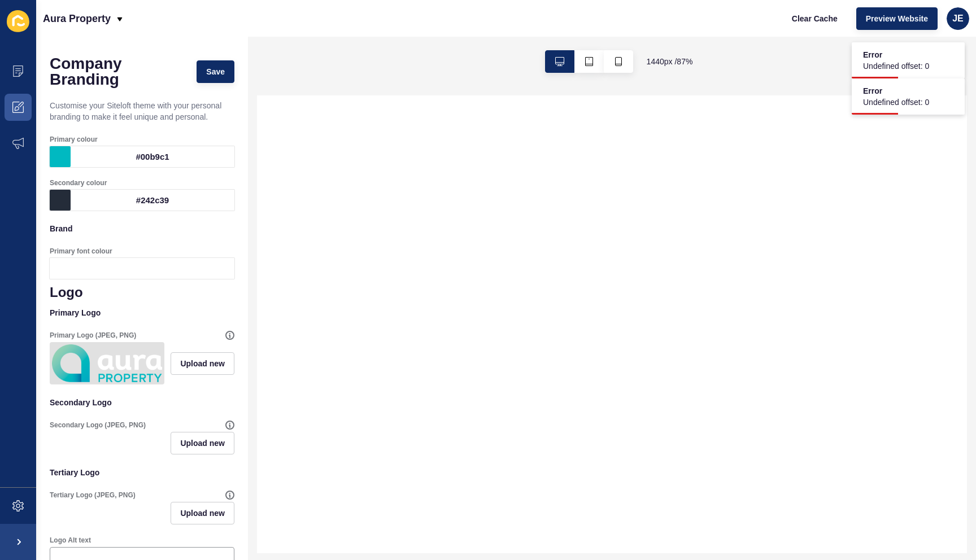 The width and height of the screenshot is (976, 560). I want to click on span: Save, so click(215, 71).